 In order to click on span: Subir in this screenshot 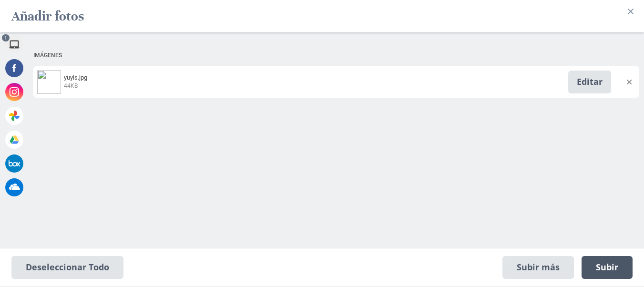, I will do `click(607, 267)`.